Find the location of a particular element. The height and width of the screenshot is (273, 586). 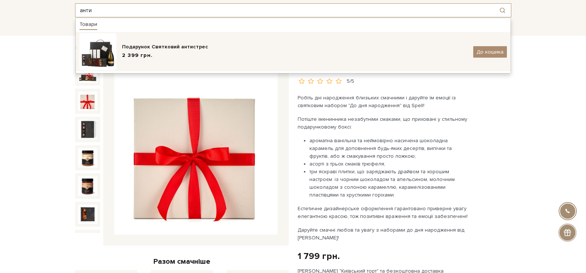

button: До кошика is located at coordinates (490, 52).